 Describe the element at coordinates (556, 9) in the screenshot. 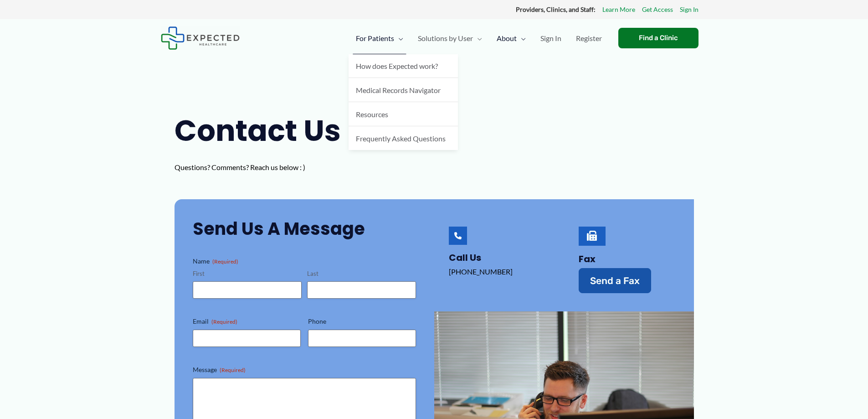

I see `strong: Providers, Clinics, and Staff:` at that location.